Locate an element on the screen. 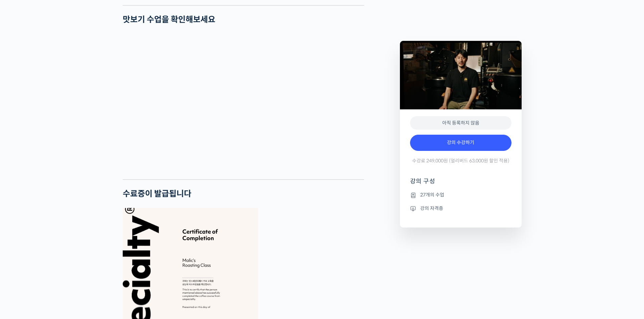  a: 강의 수강하기 is located at coordinates (461, 143).